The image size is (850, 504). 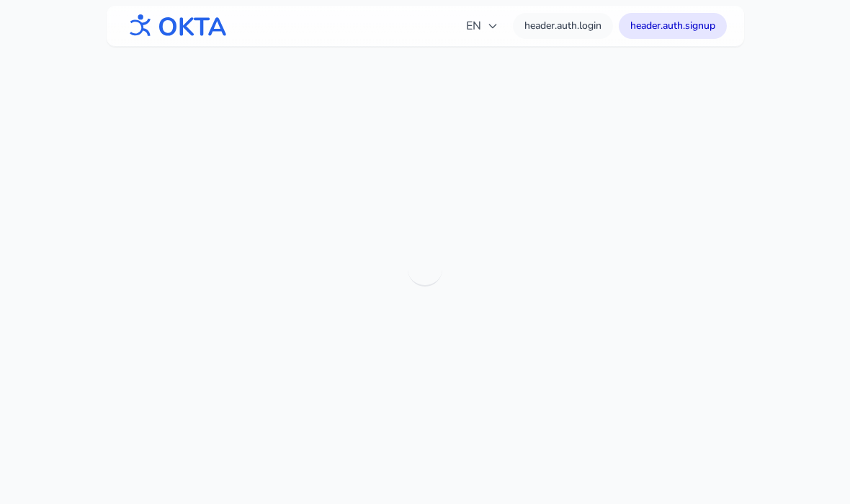 I want to click on button: EN, so click(x=482, y=26).